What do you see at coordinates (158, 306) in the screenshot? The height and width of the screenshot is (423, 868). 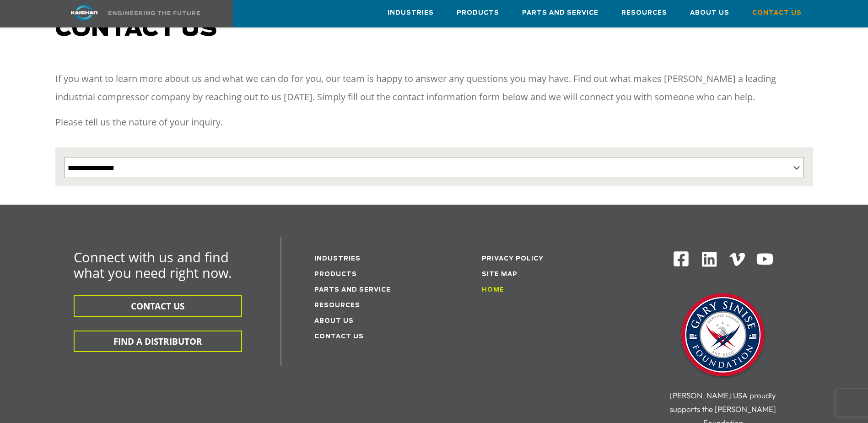 I see `button: CONTACT US` at bounding box center [158, 306].